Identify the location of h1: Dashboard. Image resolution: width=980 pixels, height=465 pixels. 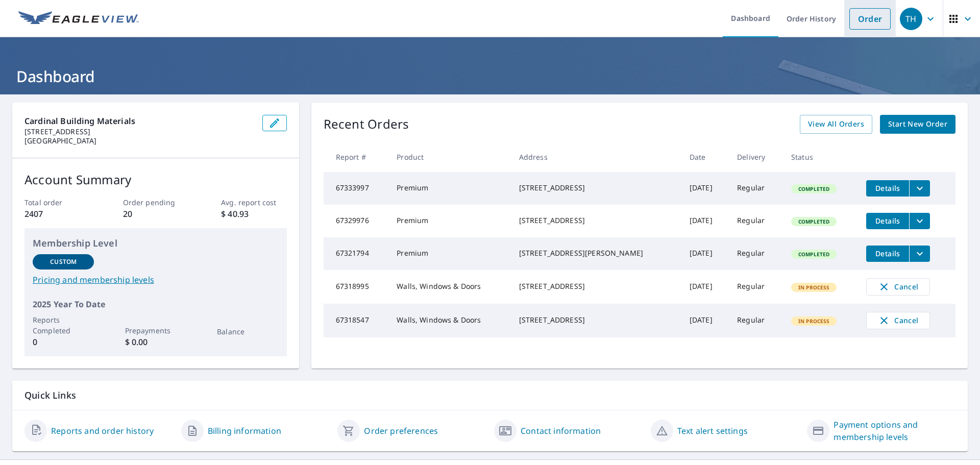
(490, 76).